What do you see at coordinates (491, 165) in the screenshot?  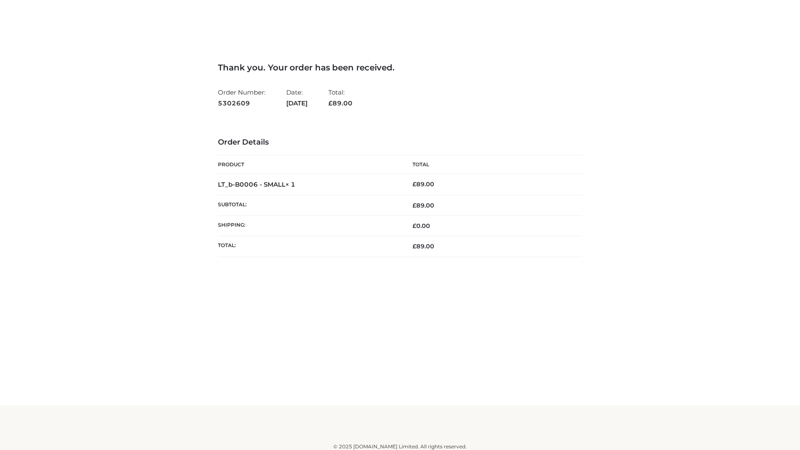 I see `th: Total` at bounding box center [491, 165].